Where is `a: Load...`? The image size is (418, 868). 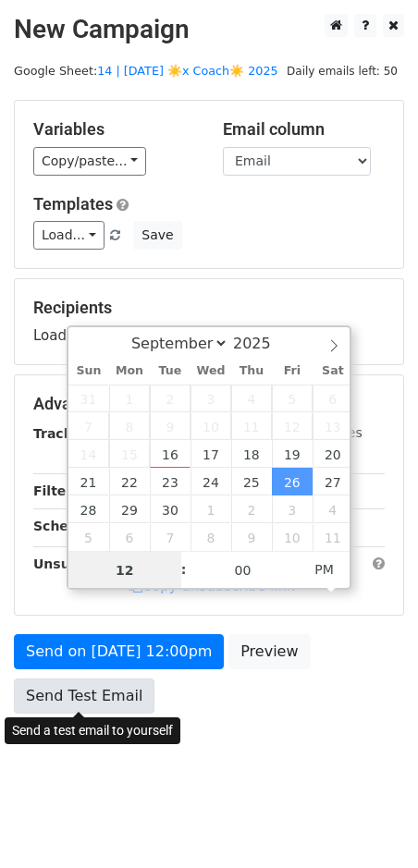
a: Load... is located at coordinates (68, 234).